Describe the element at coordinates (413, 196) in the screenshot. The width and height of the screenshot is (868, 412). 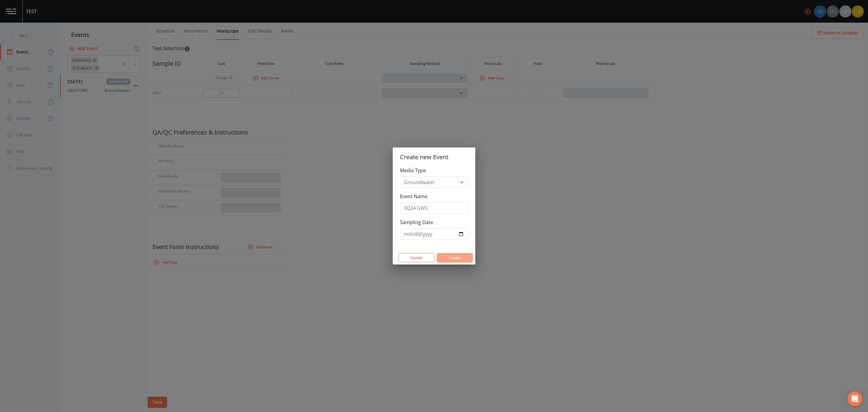
I see `label: Event Name` at that location.